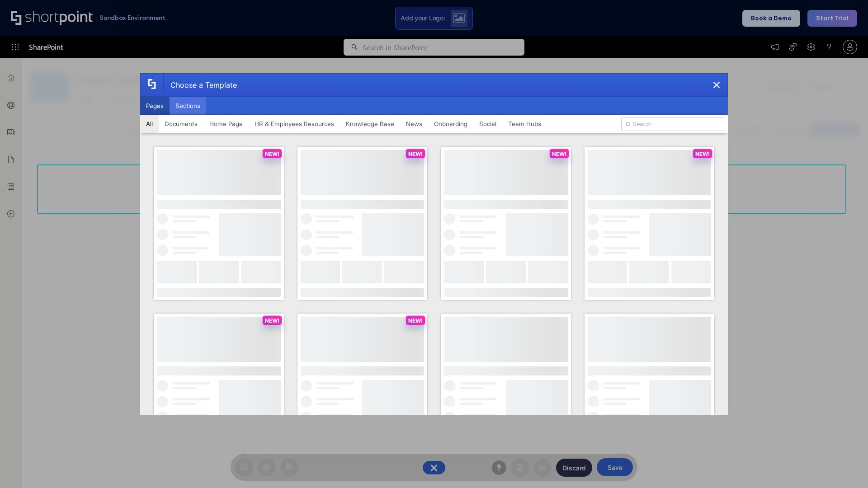  What do you see at coordinates (149, 124) in the screenshot?
I see `button: All` at bounding box center [149, 124].